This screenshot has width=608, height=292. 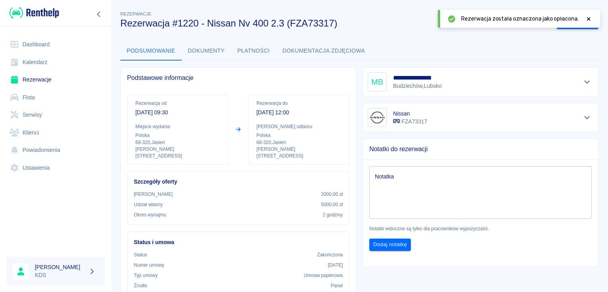 I want to click on p: Miejsce wydania, so click(x=178, y=127).